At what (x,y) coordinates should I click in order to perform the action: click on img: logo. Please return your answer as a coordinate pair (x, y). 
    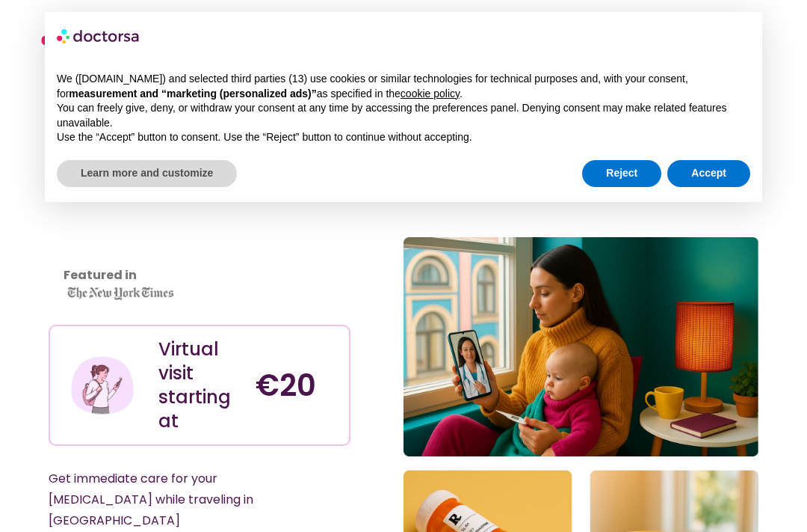
    Looking at the image, I should click on (99, 36).